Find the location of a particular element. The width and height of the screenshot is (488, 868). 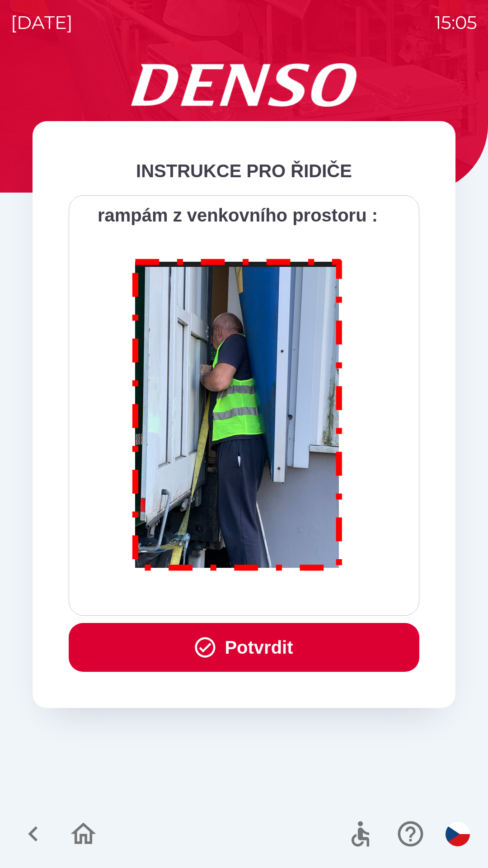

img: M8MNayrTL6gAAAABJRU5ErkJggg== is located at coordinates (237, 412).